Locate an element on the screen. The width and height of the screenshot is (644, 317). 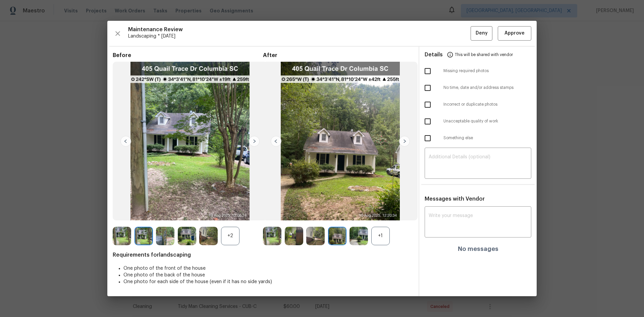
div: Something else is located at coordinates (478, 138).